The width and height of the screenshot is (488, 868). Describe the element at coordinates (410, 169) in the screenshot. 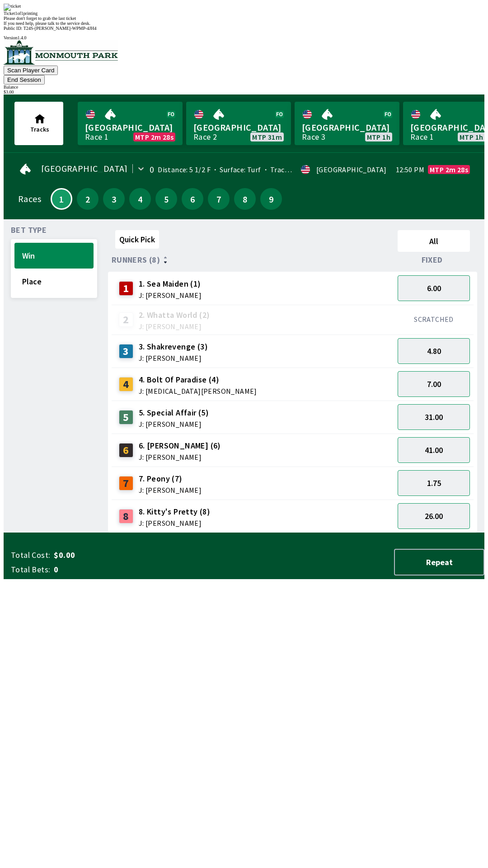

I see `span: 12:50 PM` at that location.